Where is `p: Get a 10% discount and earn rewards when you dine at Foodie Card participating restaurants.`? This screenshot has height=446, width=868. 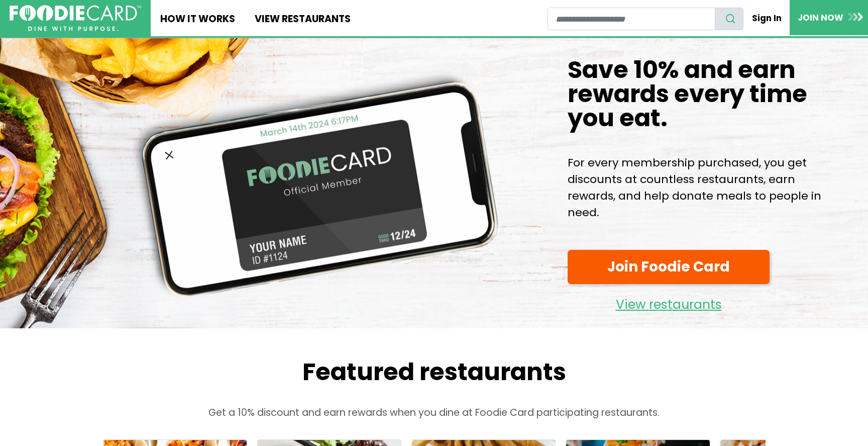
p: Get a 10% discount and earn rewards when you dine at Foodie Card participating restaurants. is located at coordinates (434, 413).